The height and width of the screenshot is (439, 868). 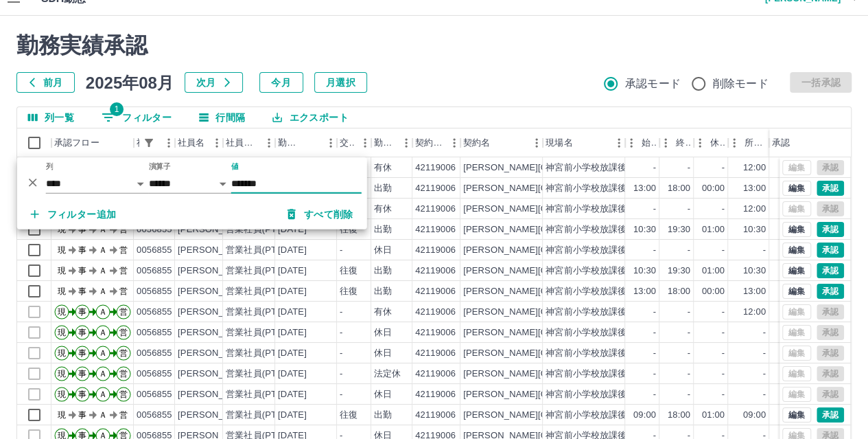 I want to click on div: 法定休, so click(x=387, y=374).